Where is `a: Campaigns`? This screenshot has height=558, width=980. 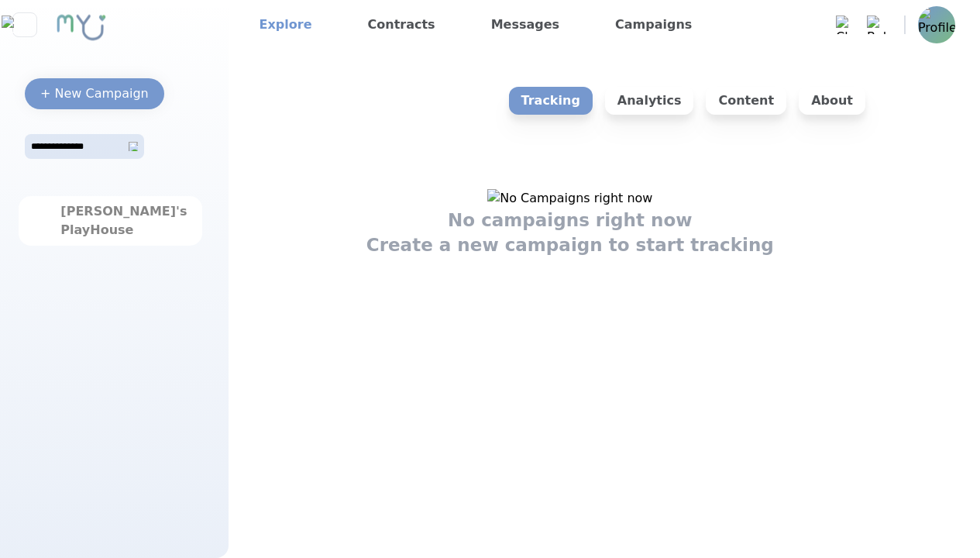 a: Campaigns is located at coordinates (653, 24).